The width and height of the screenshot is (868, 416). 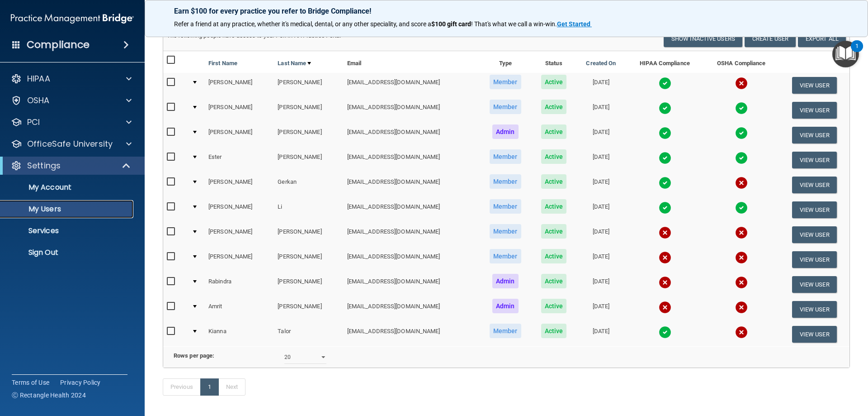 What do you see at coordinates (67, 252) in the screenshot?
I see `p: Sign Out` at bounding box center [67, 252].